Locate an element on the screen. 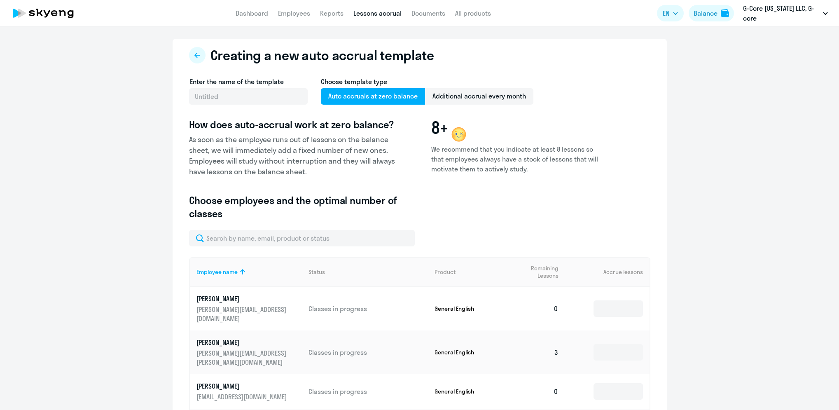 The height and width of the screenshot is (410, 839). span: 8+ is located at coordinates (440, 128).